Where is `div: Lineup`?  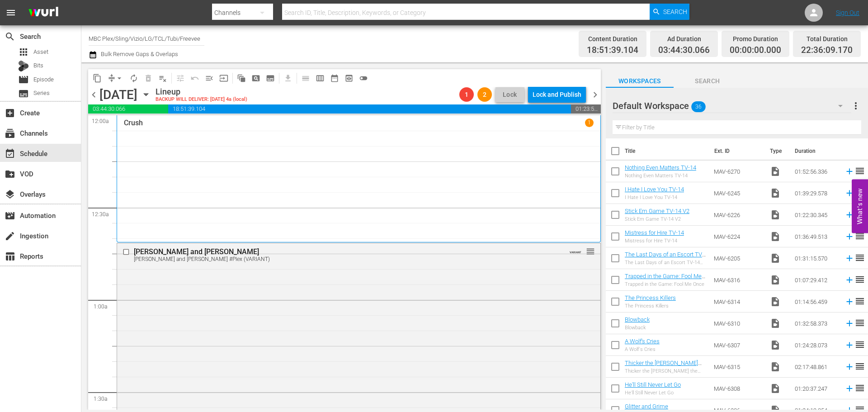 div: Lineup is located at coordinates (201, 92).